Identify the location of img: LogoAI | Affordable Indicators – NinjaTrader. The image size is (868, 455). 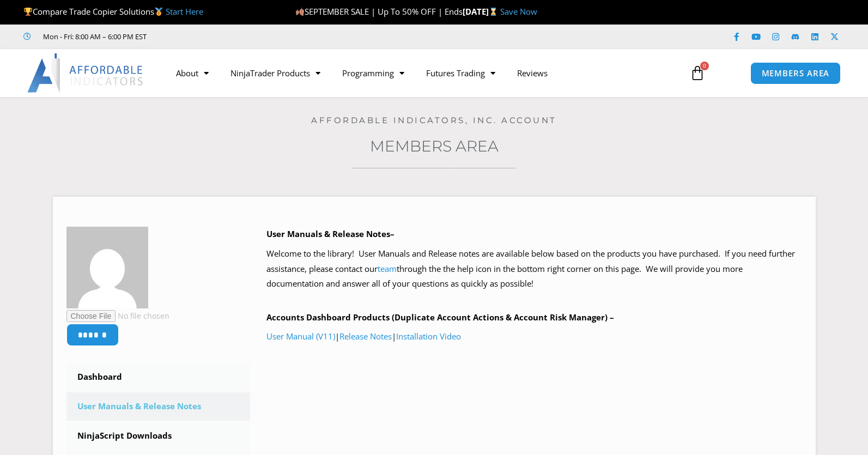
(85, 73).